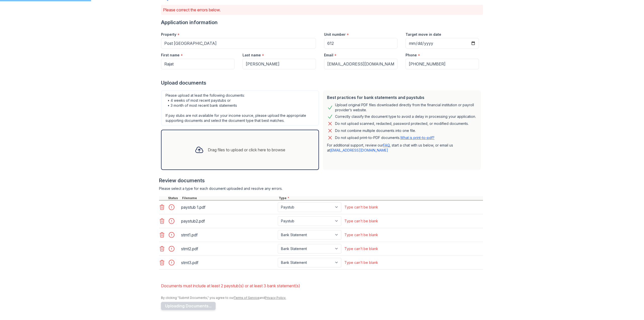  What do you see at coordinates (228, 207) in the screenshot?
I see `div: paystub 1.pdf` at bounding box center [228, 207].